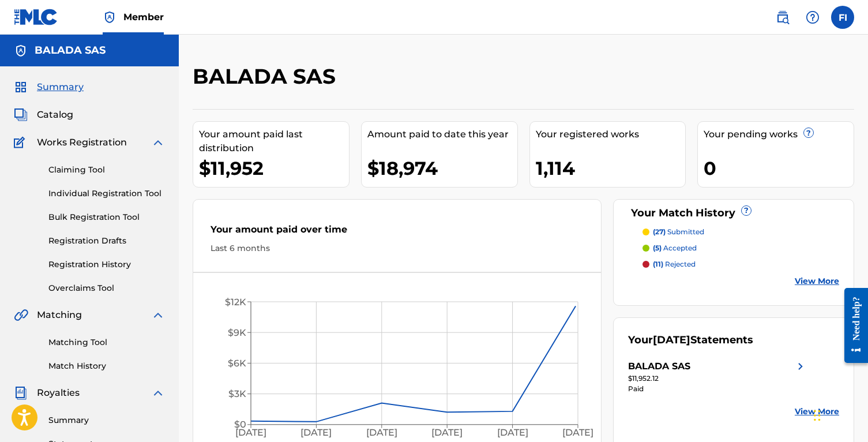 The width and height of the screenshot is (868, 442). I want to click on img: Works Registration, so click(22, 142).